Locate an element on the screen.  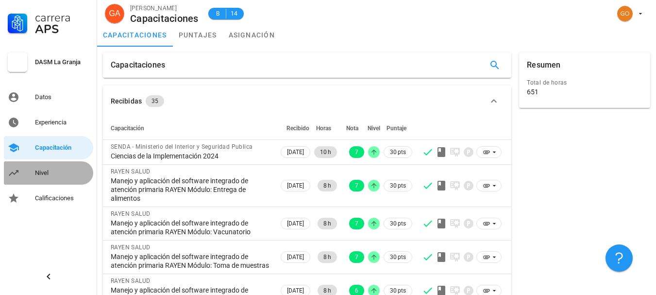
div: Total de horas is located at coordinates (585, 83).